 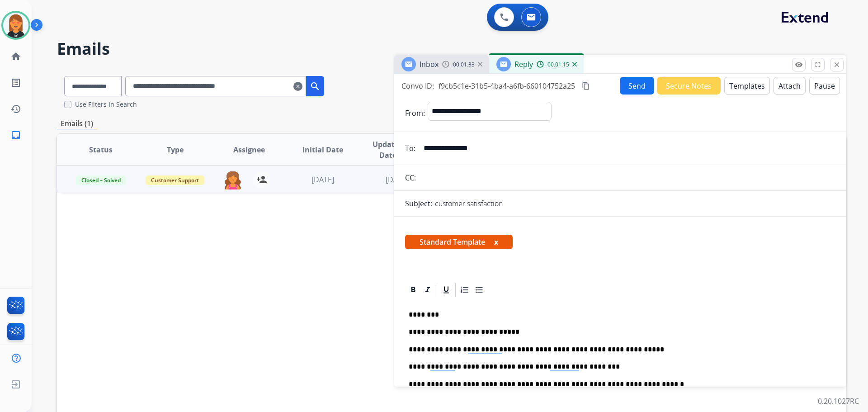 I want to click on div: Bullet List, so click(x=479, y=290).